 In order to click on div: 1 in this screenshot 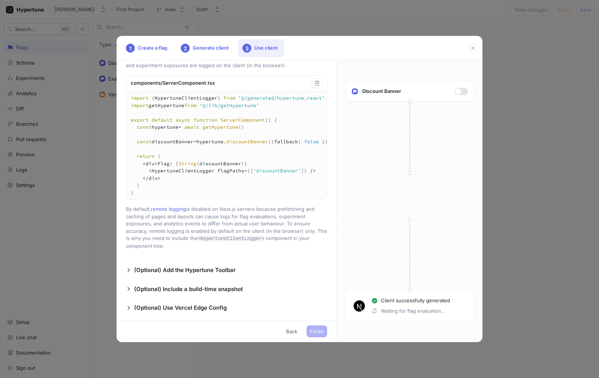, I will do `click(130, 48)`.